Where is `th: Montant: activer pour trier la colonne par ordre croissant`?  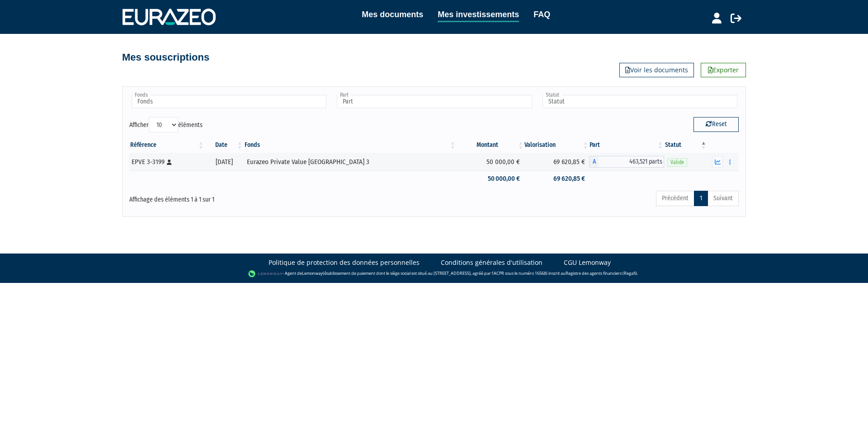 th: Montant: activer pour trier la colonne par ordre croissant is located at coordinates (490, 146).